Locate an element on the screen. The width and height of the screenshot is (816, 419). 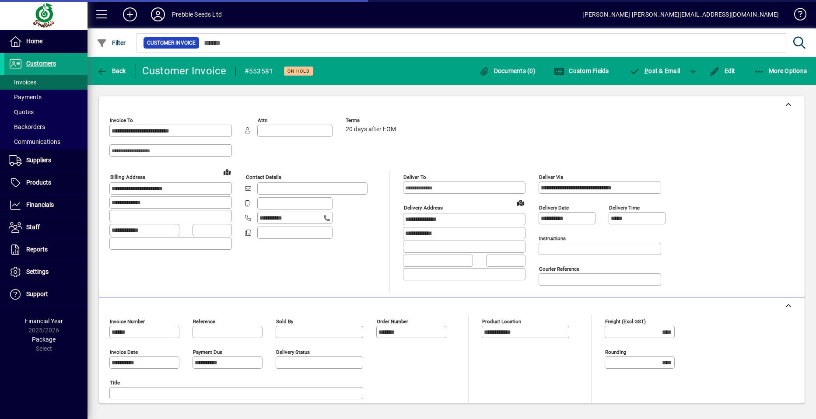
span: Filter is located at coordinates (111, 43).